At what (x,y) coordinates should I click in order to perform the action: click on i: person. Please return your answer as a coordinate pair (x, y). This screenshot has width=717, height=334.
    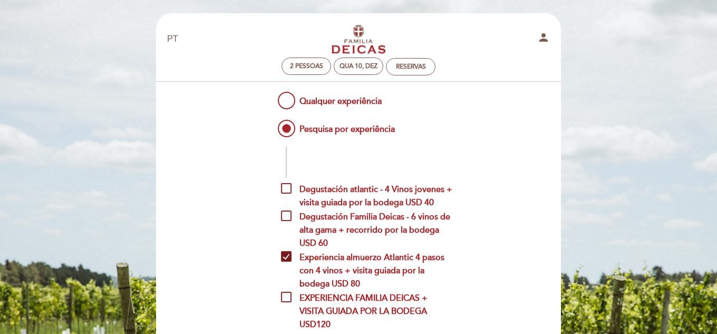
    Looking at the image, I should click on (543, 37).